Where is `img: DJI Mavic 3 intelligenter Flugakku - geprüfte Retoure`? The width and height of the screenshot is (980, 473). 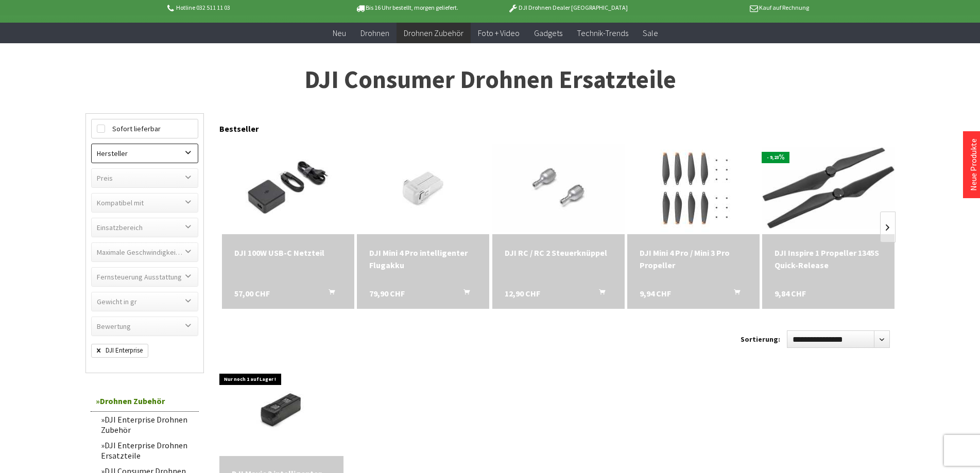 img: DJI Mavic 3 intelligenter Flugakku - geprüfte Retoure is located at coordinates (282, 409).